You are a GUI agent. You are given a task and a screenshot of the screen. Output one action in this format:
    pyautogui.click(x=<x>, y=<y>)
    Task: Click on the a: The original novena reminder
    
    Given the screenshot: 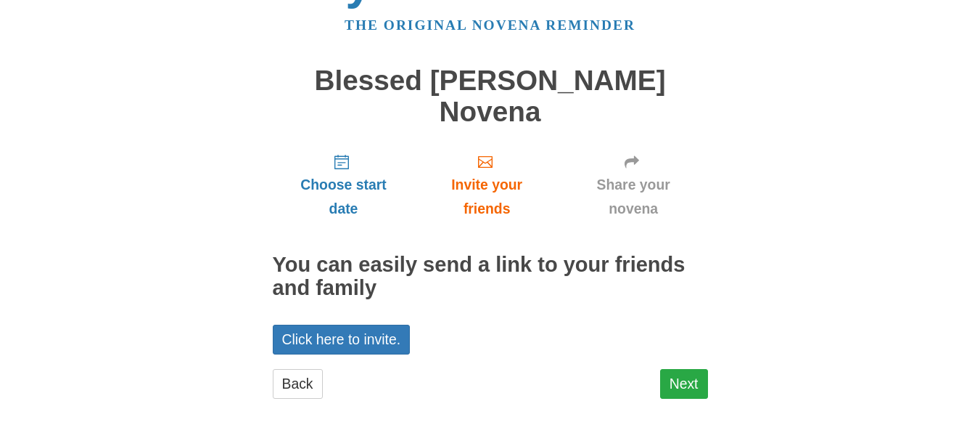 What is the action you would take?
    pyautogui.click(x=490, y=24)
    